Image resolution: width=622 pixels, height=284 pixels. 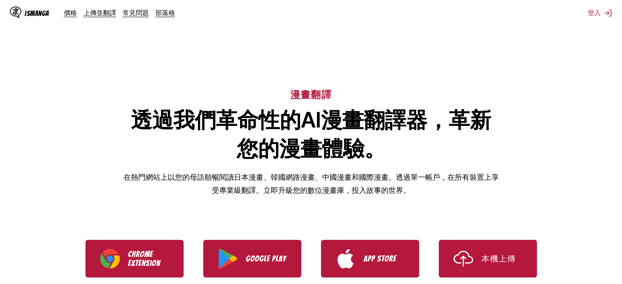 I want to click on a: 上傳並翻譯, so click(x=100, y=13).